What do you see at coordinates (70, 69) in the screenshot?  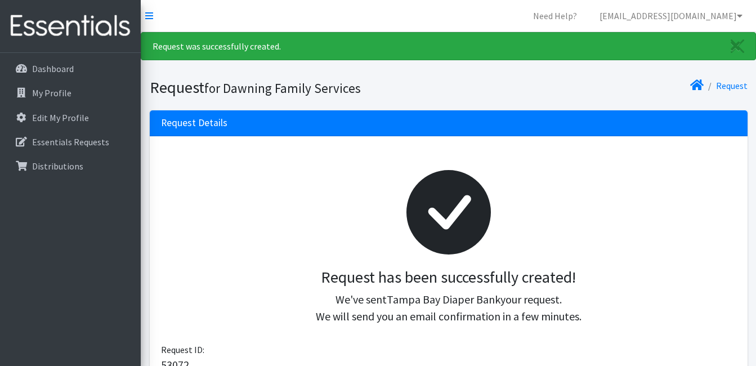 I see `a: Dashboard` at bounding box center [70, 69].